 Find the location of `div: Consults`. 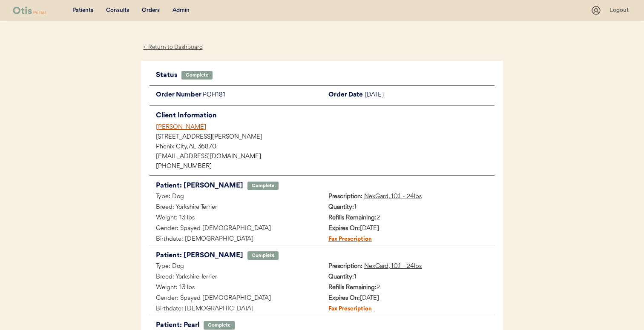

div: Consults is located at coordinates (118, 11).